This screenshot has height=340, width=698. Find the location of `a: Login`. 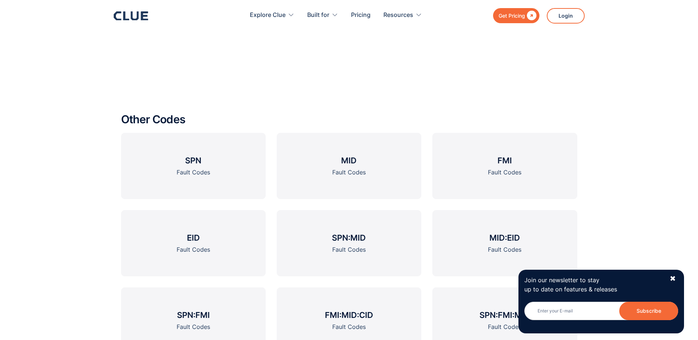

a: Login is located at coordinates (565, 16).